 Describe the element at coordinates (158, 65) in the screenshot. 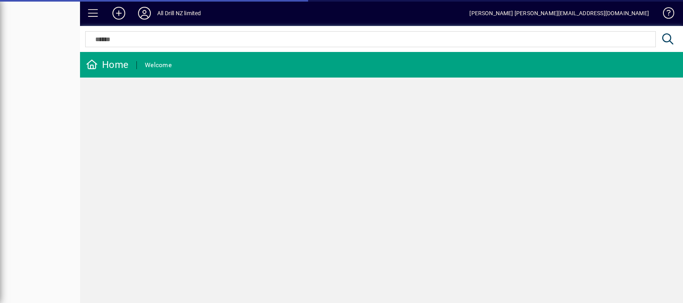

I see `div: Welcome` at that location.